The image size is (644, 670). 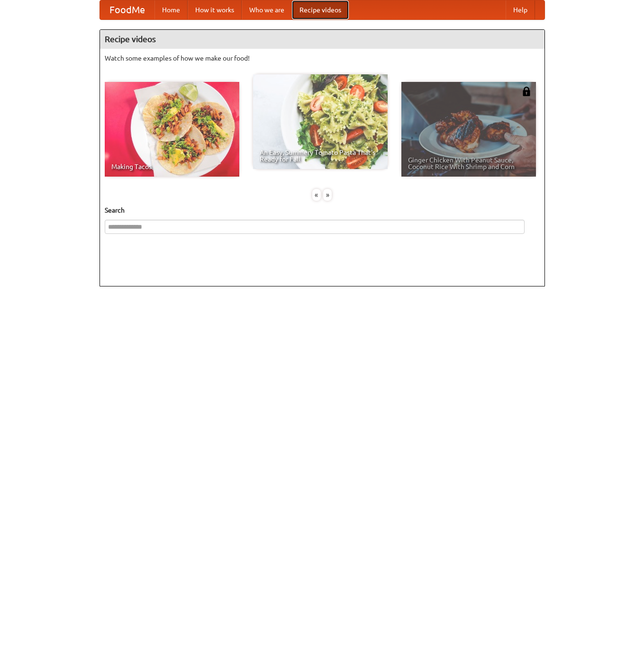 What do you see at coordinates (520, 10) in the screenshot?
I see `a: Help` at bounding box center [520, 10].